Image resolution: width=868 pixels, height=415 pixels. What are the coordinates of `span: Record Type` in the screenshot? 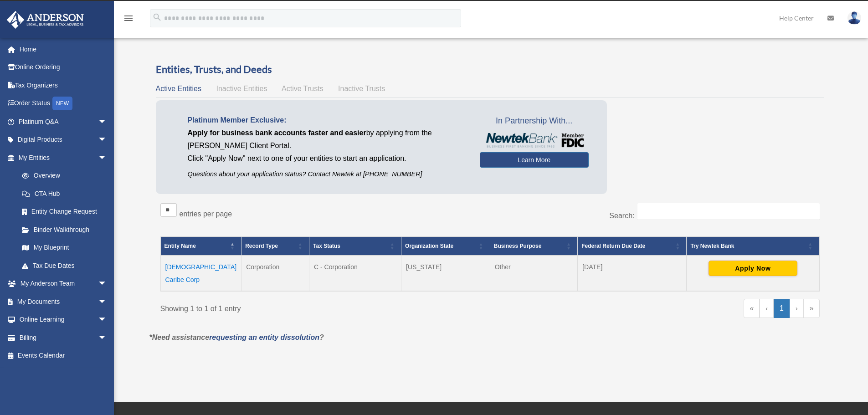 It's located at (261, 246).